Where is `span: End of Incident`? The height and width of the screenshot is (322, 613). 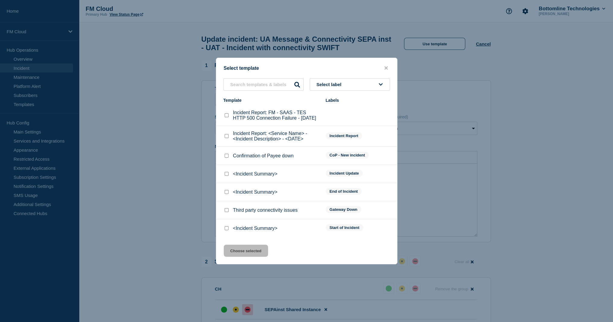 span: End of Incident is located at coordinates (344, 191).